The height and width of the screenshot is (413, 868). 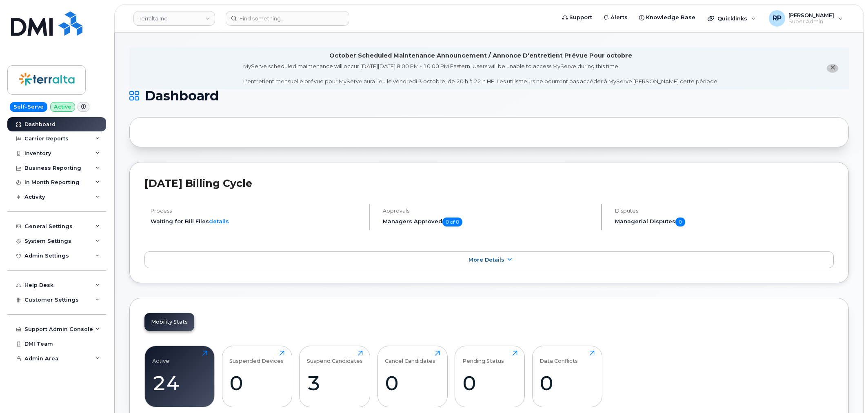 What do you see at coordinates (335, 377) in the screenshot?
I see `a: Suspend Candidates3` at bounding box center [335, 377].